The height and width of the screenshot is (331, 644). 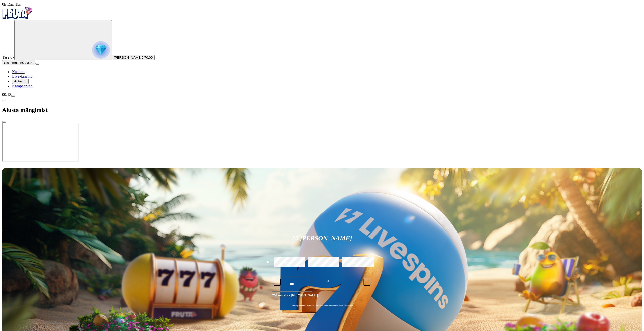 I want to click on a: Live-kasiino, so click(x=22, y=76).